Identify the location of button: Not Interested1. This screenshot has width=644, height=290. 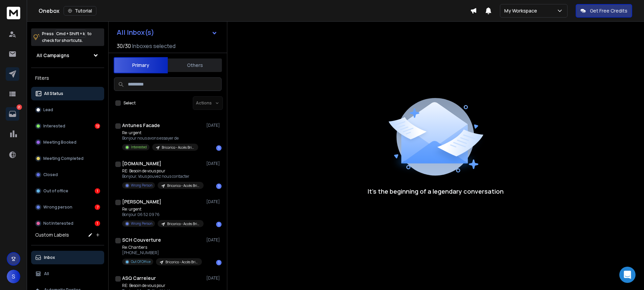
(68, 224).